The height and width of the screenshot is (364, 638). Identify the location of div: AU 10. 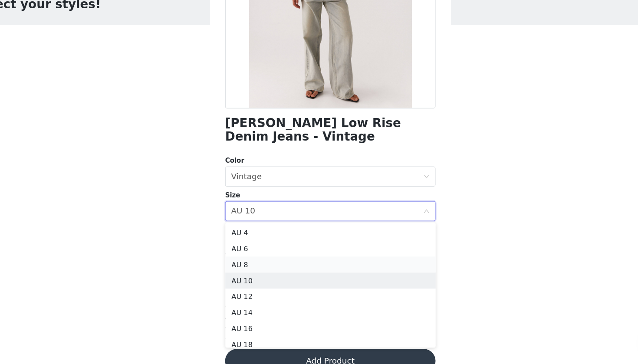
(243, 231).